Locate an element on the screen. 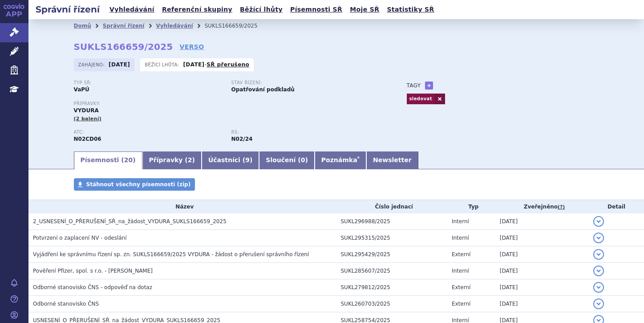 The width and height of the screenshot is (644, 323). p: RS: is located at coordinates (306, 132).